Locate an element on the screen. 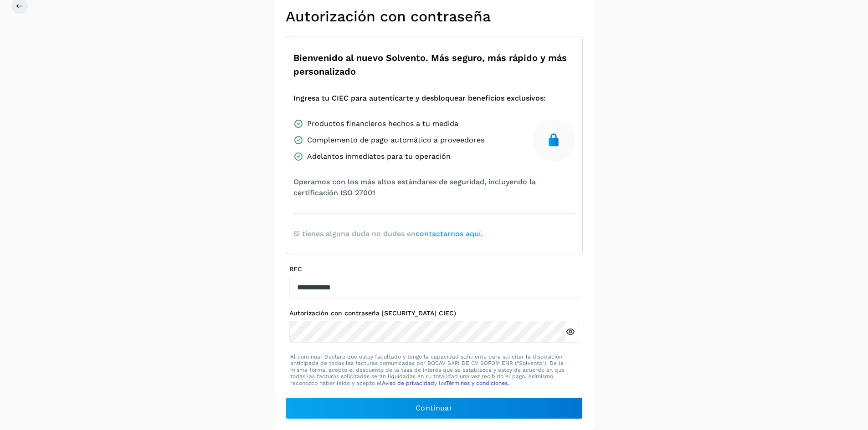 The height and width of the screenshot is (430, 868). h2: Autorización con contraseña is located at coordinates (434, 16).